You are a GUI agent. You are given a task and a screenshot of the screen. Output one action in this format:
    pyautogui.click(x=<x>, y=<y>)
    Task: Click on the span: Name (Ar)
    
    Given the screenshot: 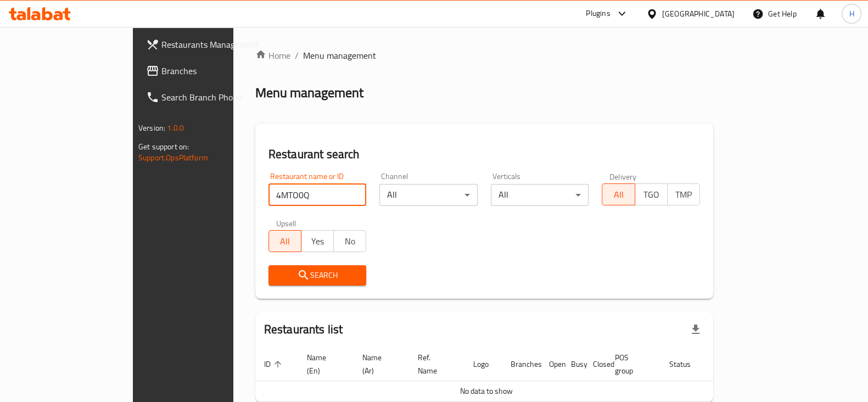 What is the action you would take?
    pyautogui.click(x=379, y=364)
    